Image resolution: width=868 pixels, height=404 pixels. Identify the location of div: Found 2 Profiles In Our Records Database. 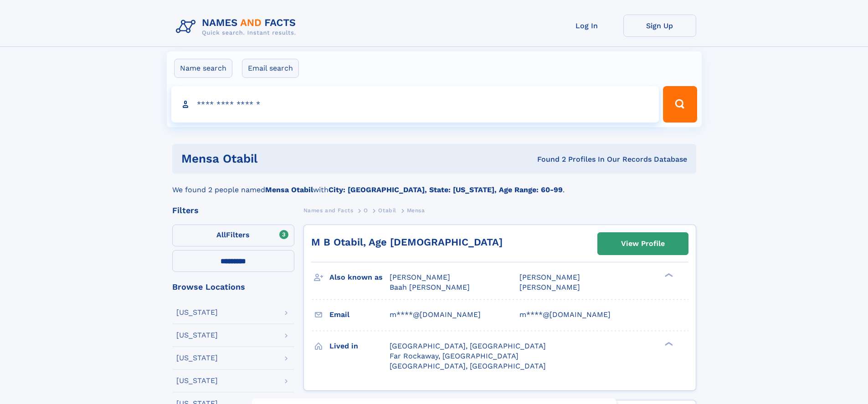
(542, 159).